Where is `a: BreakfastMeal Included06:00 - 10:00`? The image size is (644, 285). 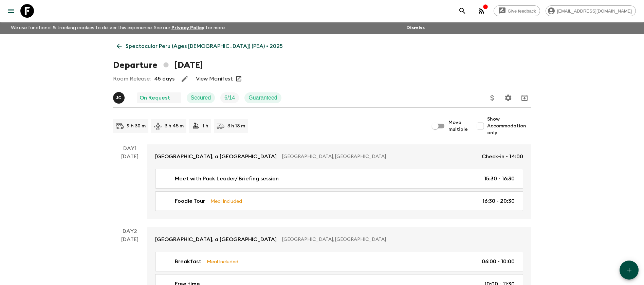 a: BreakfastMeal Included06:00 - 10:00 is located at coordinates (340, 262).